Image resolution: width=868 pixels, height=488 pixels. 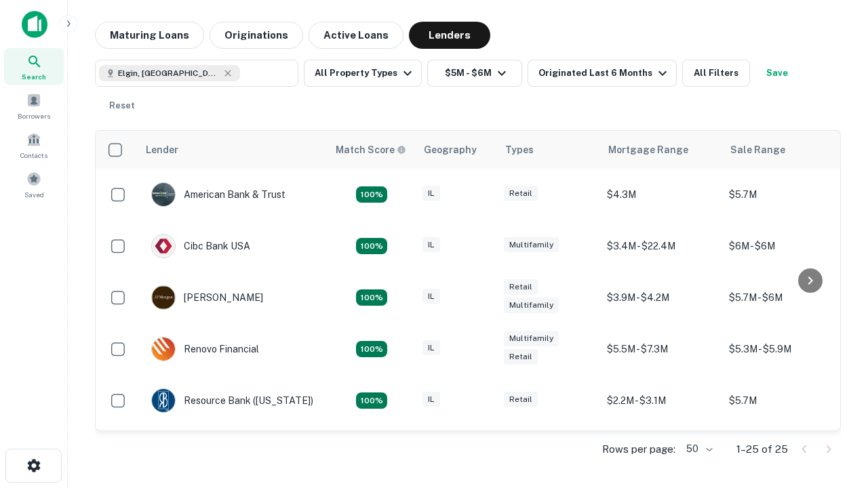 What do you see at coordinates (661, 298) in the screenshot?
I see `td: $3.9M - $4.2M` at bounding box center [661, 298].